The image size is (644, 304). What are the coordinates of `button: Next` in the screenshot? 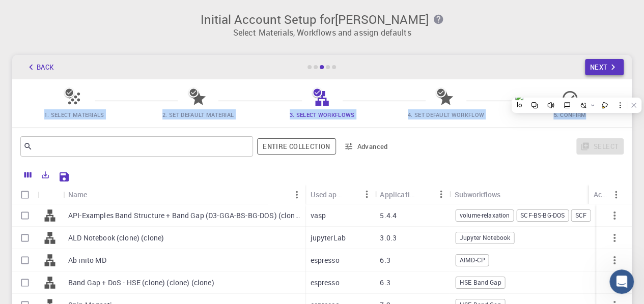 It's located at (605, 67).